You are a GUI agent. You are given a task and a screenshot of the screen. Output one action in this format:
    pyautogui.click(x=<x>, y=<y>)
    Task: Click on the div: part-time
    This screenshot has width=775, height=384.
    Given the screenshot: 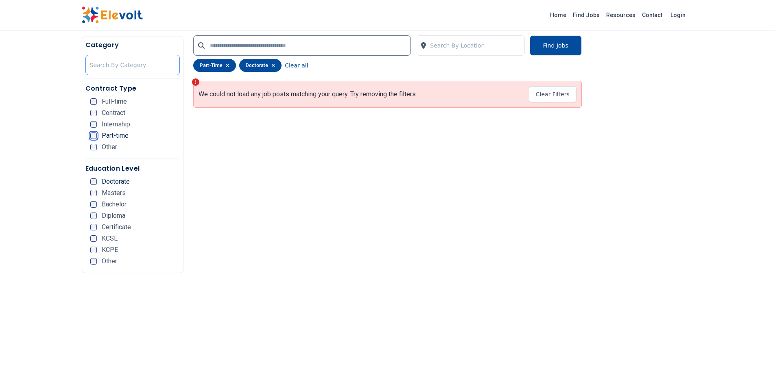 What is the action you would take?
    pyautogui.click(x=214, y=65)
    